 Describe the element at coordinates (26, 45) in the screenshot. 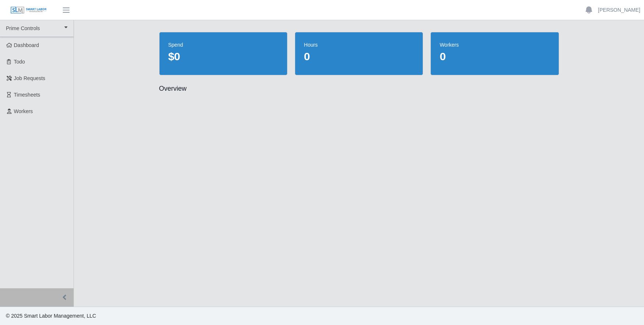

I see `span: Dashboard` at that location.